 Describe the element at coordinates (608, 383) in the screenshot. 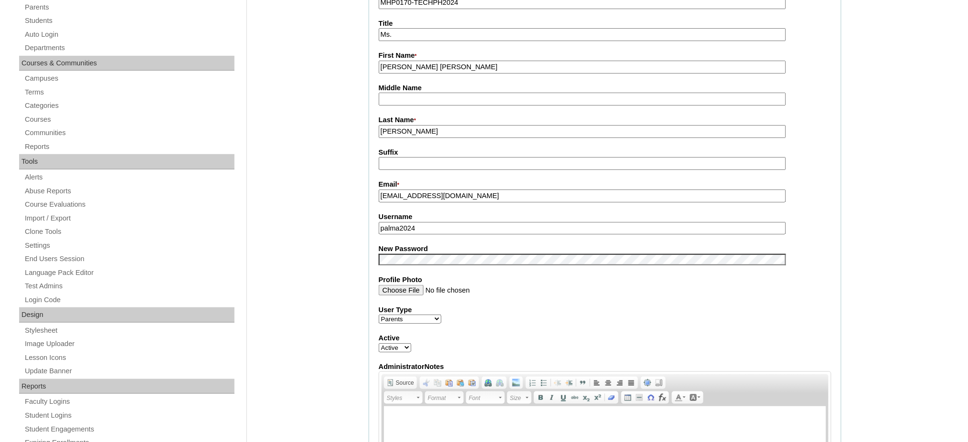

I see `a: Centre` at that location.